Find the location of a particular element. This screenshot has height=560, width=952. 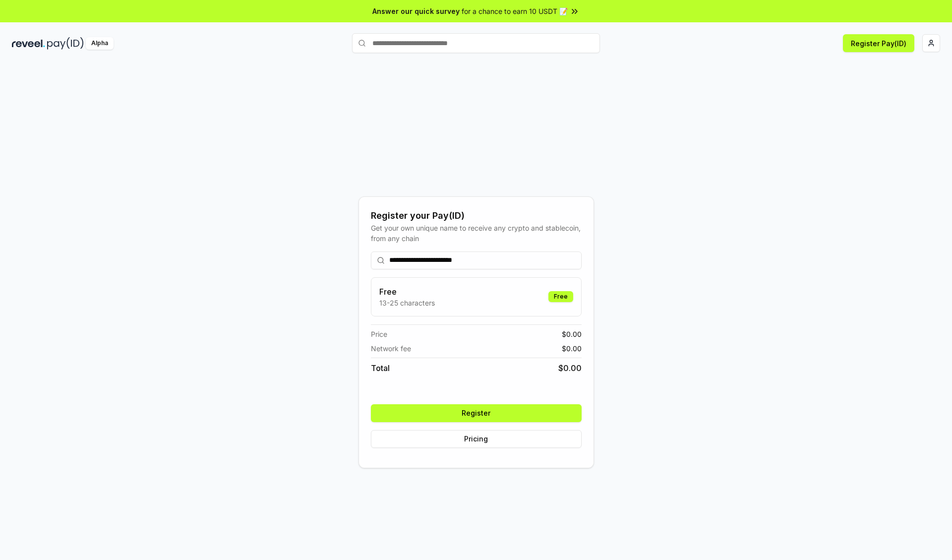

div: Free is located at coordinates (561, 296).